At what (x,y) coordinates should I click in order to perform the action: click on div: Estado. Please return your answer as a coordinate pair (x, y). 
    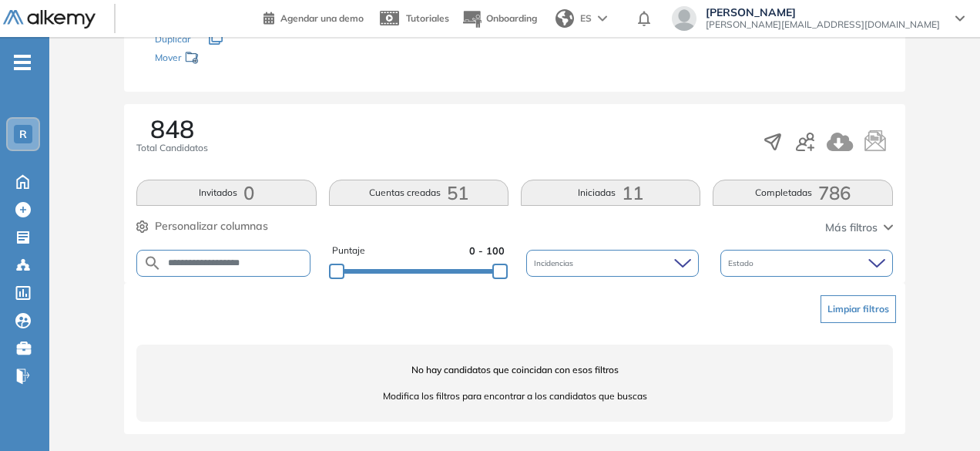
    Looking at the image, I should click on (806, 263).